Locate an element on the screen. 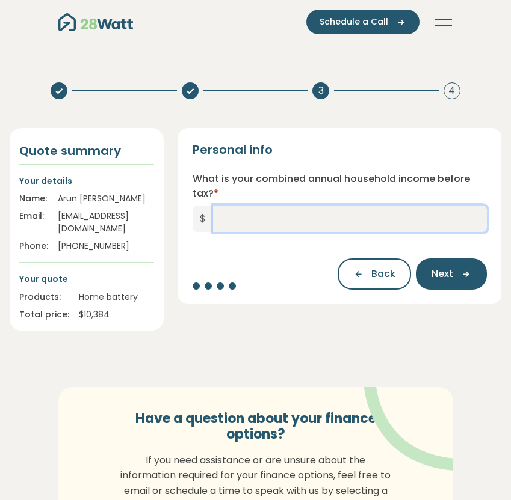  div: 4 is located at coordinates (452, 91).